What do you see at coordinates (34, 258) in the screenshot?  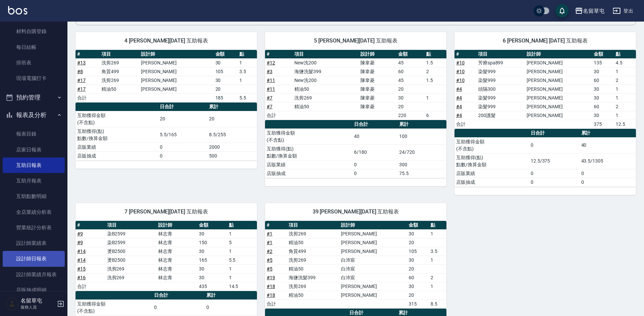 I see `a: 設計師日報表` at bounding box center [34, 258].